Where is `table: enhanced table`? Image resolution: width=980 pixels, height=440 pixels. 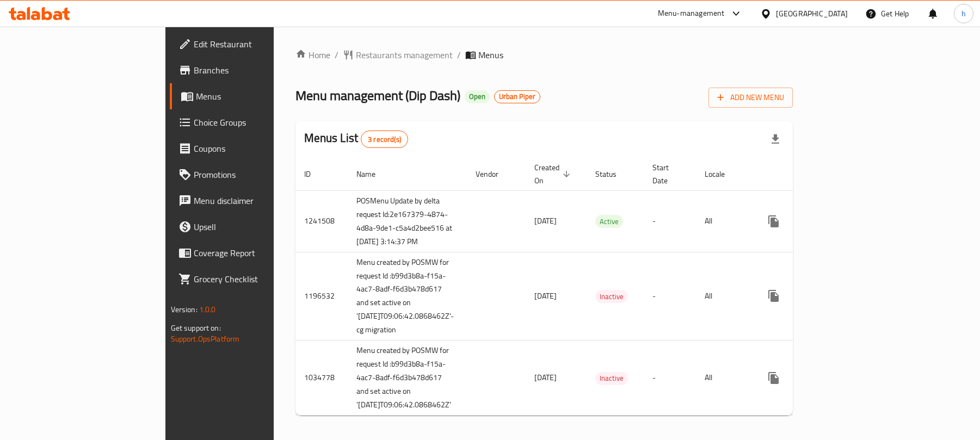 table: enhanced table is located at coordinates (584, 287).